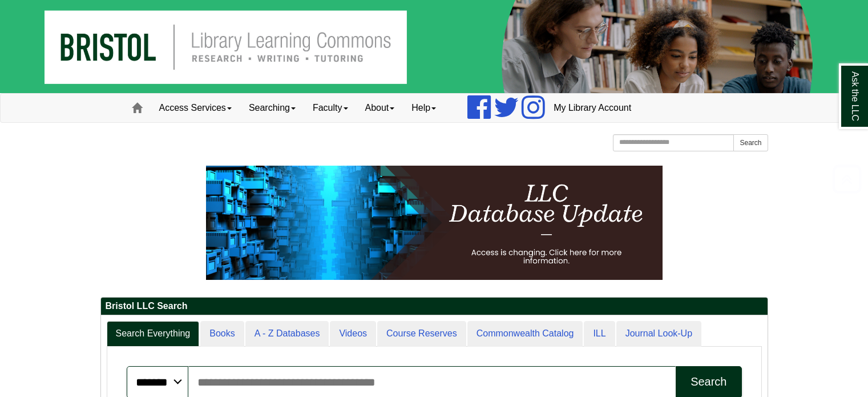 This screenshot has width=868, height=397. I want to click on a: A - Z Databases, so click(287, 334).